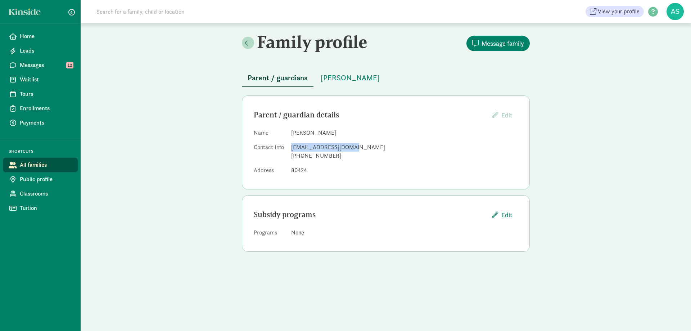  What do you see at coordinates (46, 65) in the screenshot?
I see `span: Messages` at bounding box center [46, 65].